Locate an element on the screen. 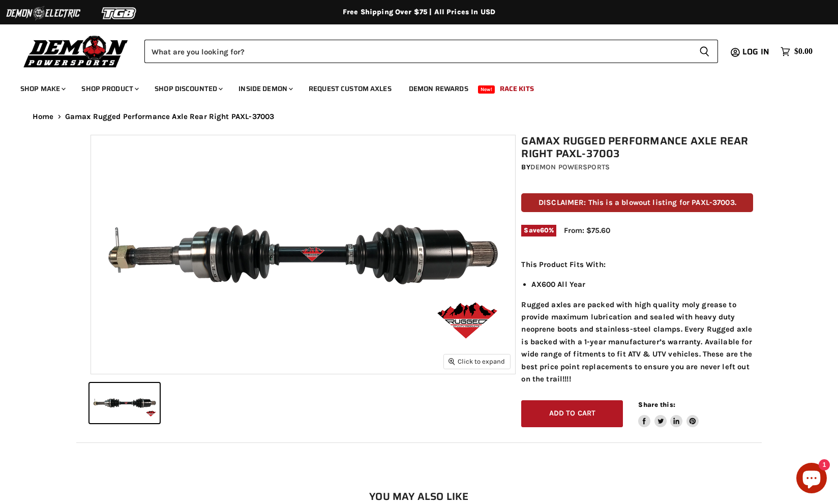 The width and height of the screenshot is (838, 504). button: Click to expand is located at coordinates (477, 361).